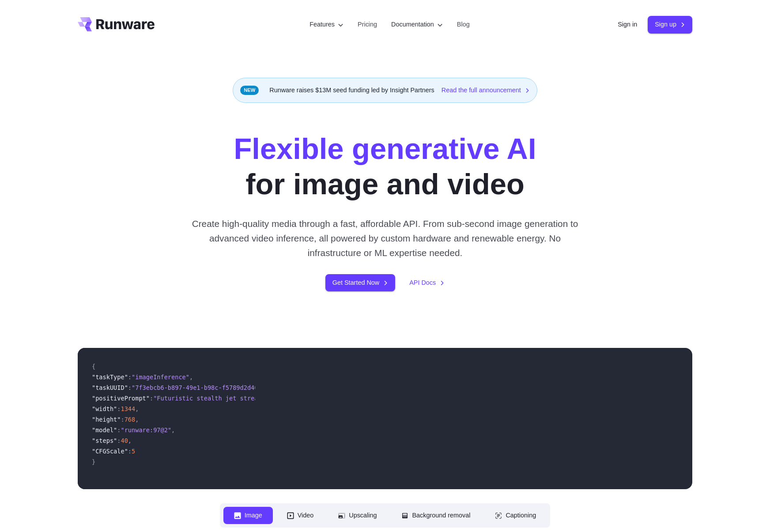  Describe the element at coordinates (627, 24) in the screenshot. I see `a: Sign in` at that location.